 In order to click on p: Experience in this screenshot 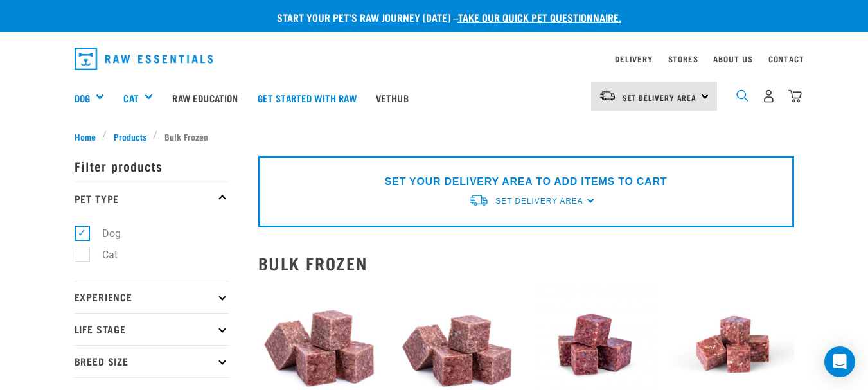, I will do `click(151, 297)`.